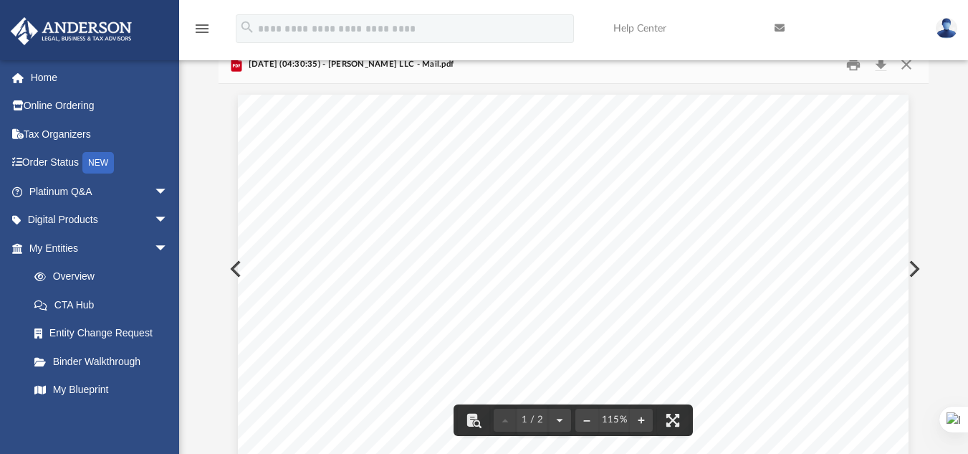  I want to click on button: Previous File, so click(234, 269).